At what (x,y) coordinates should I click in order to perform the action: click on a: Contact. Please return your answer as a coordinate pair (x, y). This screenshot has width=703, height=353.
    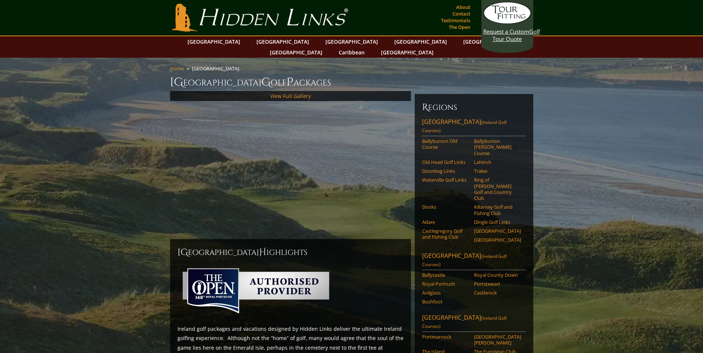
    Looking at the image, I should click on (461, 14).